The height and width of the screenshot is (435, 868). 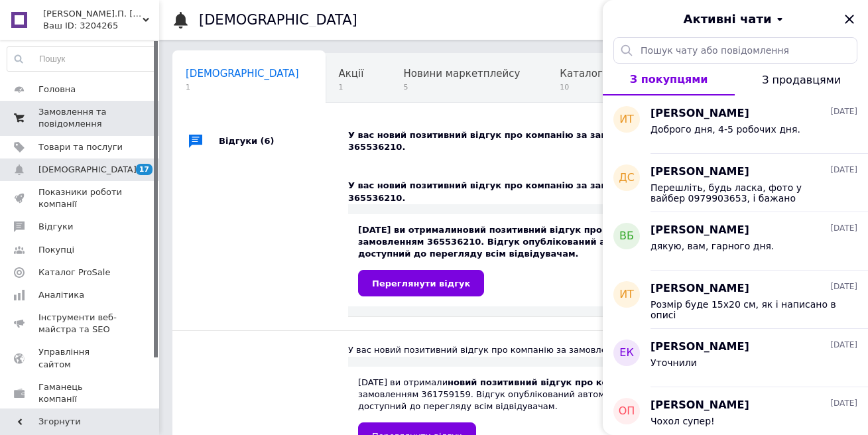 I want to click on span: ВБ, so click(x=626, y=236).